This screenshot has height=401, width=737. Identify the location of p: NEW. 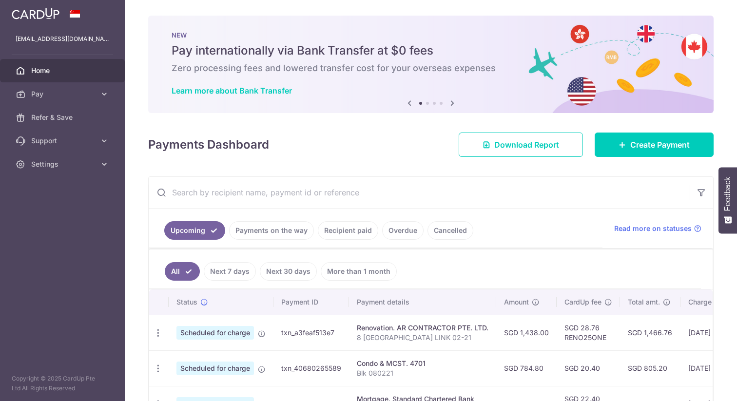
(431, 35).